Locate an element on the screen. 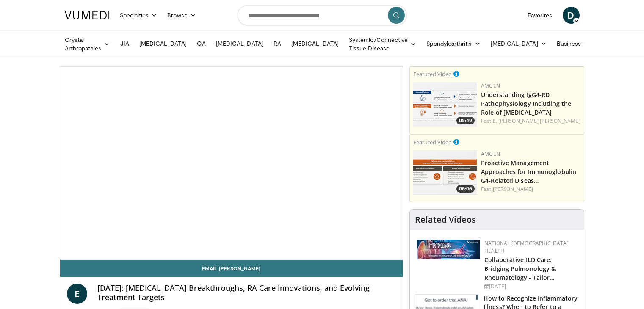 This screenshot has height=309, width=644. a: Crystal Arthropathies is located at coordinates (87, 44).